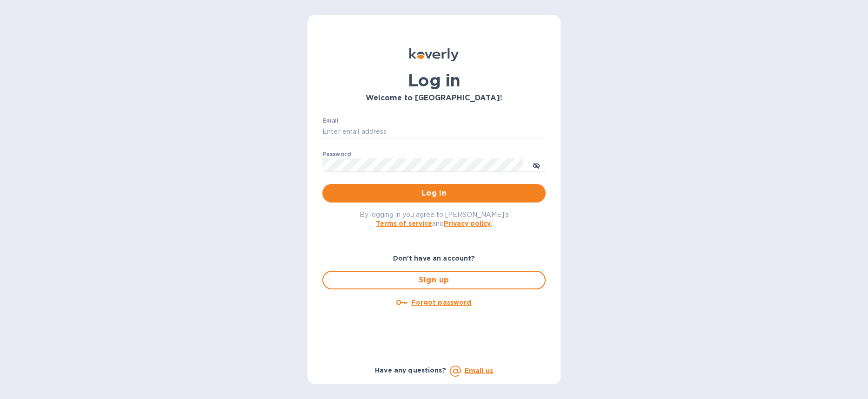 This screenshot has width=868, height=399. Describe the element at coordinates (441, 303) in the screenshot. I see `u: Forgot password` at that location.